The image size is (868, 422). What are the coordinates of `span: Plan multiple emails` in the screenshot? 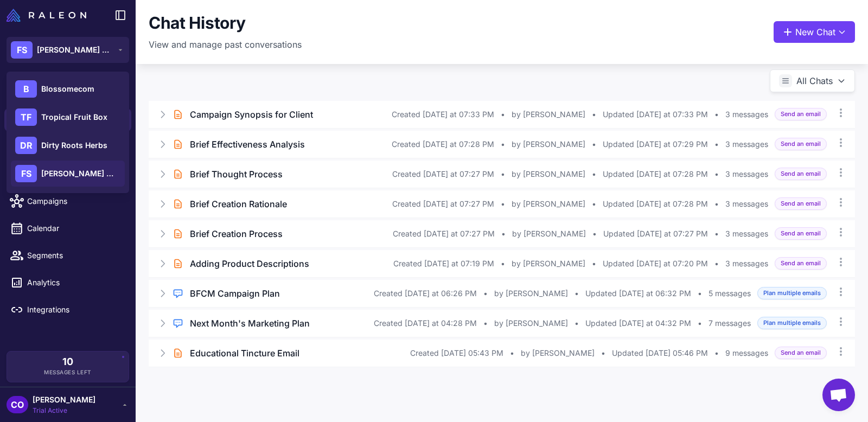 It's located at (792, 323).